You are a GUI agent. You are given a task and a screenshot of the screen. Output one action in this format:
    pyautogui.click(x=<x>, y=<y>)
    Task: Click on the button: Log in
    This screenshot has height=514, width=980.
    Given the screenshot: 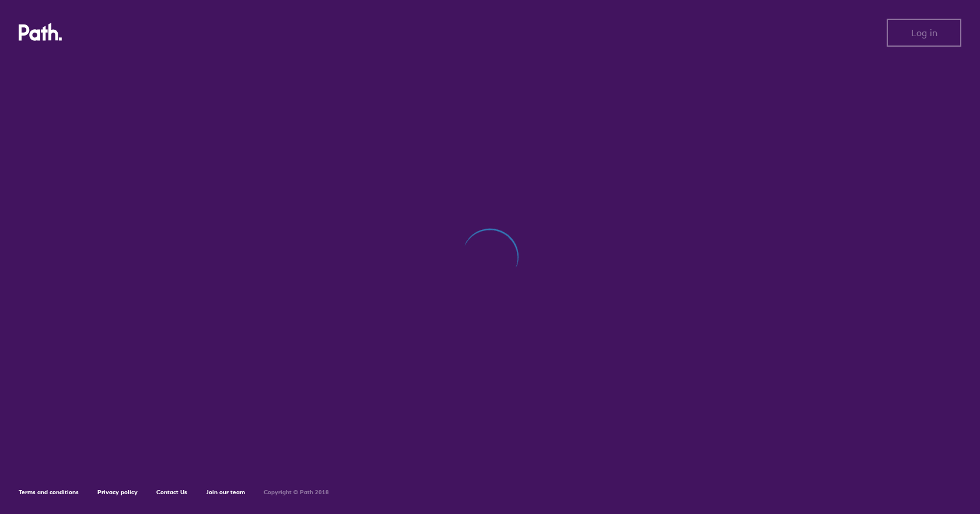 What is the action you would take?
    pyautogui.click(x=924, y=32)
    